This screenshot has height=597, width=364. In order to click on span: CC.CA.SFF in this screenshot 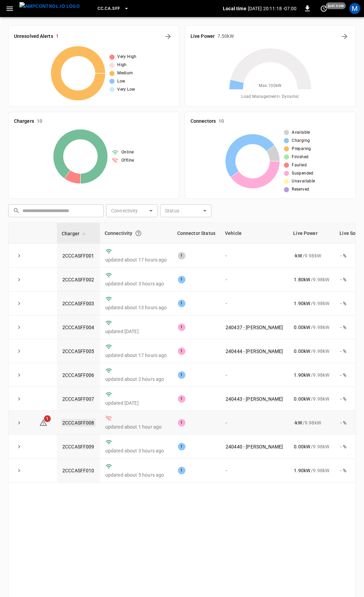, I will do `click(109, 9)`.